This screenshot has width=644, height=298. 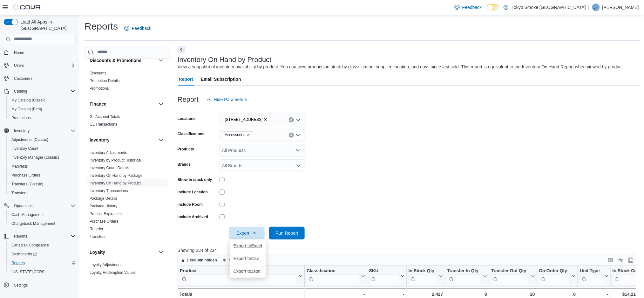 I want to click on button: Enter fullscreen, so click(x=631, y=260).